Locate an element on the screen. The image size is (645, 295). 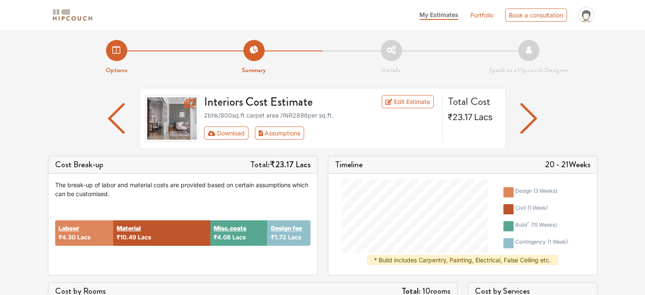
strong: Design fee is located at coordinates (286, 228).